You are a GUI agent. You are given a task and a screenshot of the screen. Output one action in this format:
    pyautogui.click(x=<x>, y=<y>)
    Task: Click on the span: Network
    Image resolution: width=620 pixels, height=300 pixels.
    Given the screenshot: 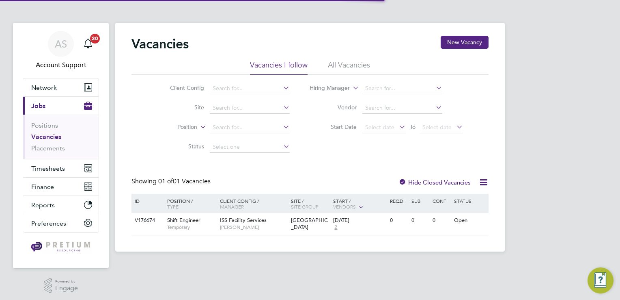 What is the action you would take?
    pyautogui.click(x=44, y=87)
    